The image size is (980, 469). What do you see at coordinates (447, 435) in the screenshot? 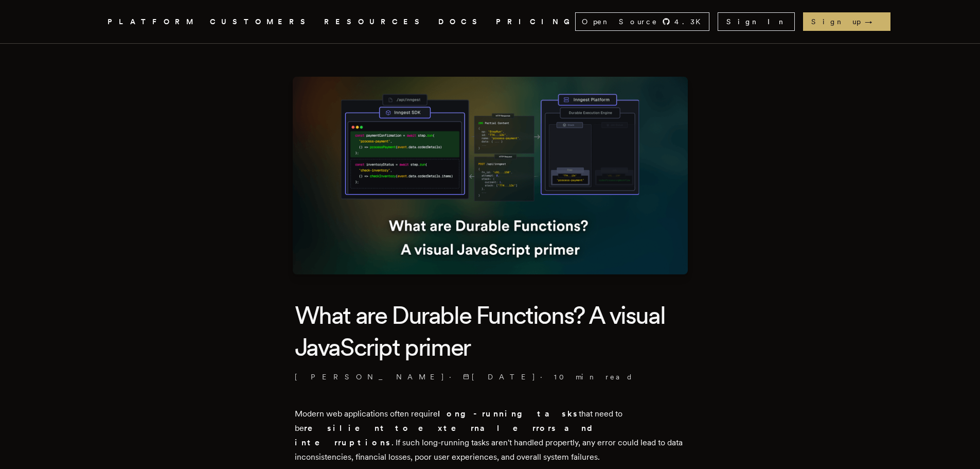
I see `strong: resilient to external errors and interruptions` at bounding box center [447, 435].